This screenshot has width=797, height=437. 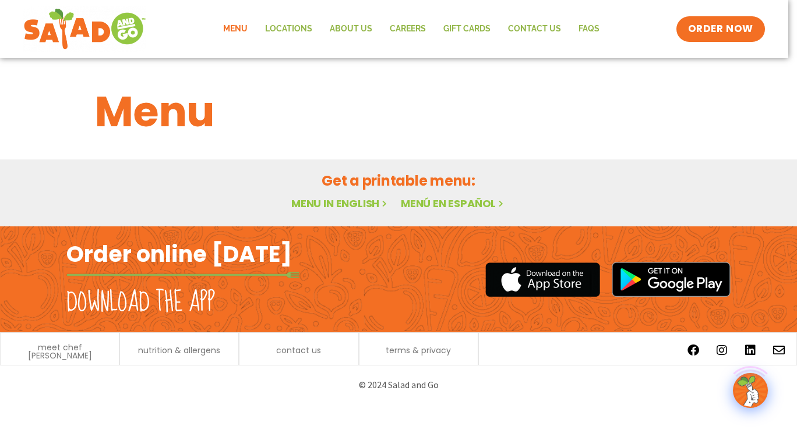 What do you see at coordinates (398, 112) in the screenshot?
I see `h1: Menu` at bounding box center [398, 112].